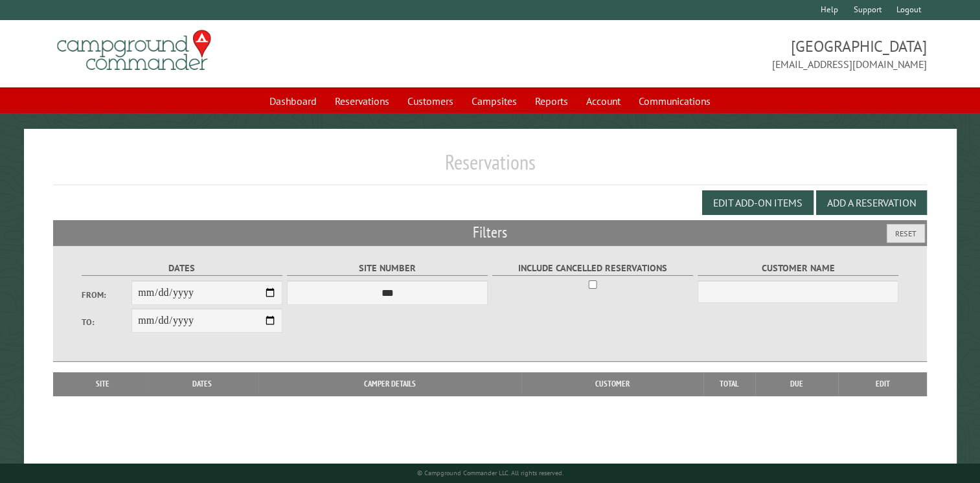 Image resolution: width=980 pixels, height=483 pixels. I want to click on a: Campsites, so click(494, 101).